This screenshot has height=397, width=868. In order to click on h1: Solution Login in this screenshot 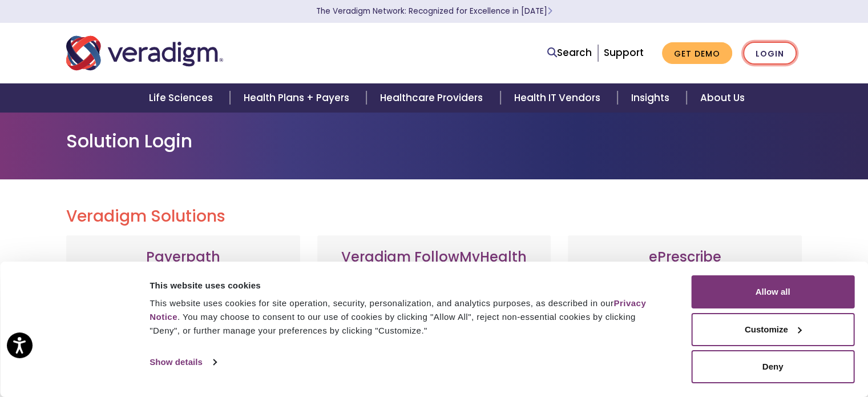, I will do `click(434, 141)`.